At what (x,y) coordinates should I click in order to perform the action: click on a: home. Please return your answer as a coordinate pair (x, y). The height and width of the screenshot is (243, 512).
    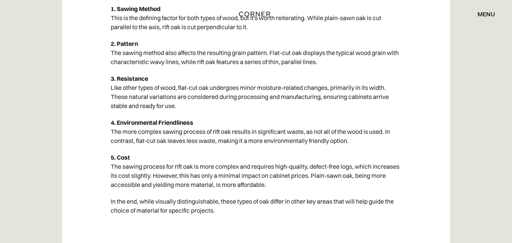
    Looking at the image, I should click on (256, 14).